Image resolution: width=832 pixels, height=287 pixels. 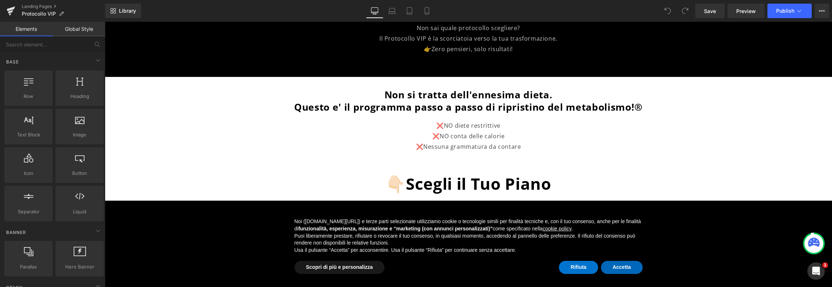 I want to click on span: 👇🏻Scegli il Tuo Piano, so click(x=363, y=162).